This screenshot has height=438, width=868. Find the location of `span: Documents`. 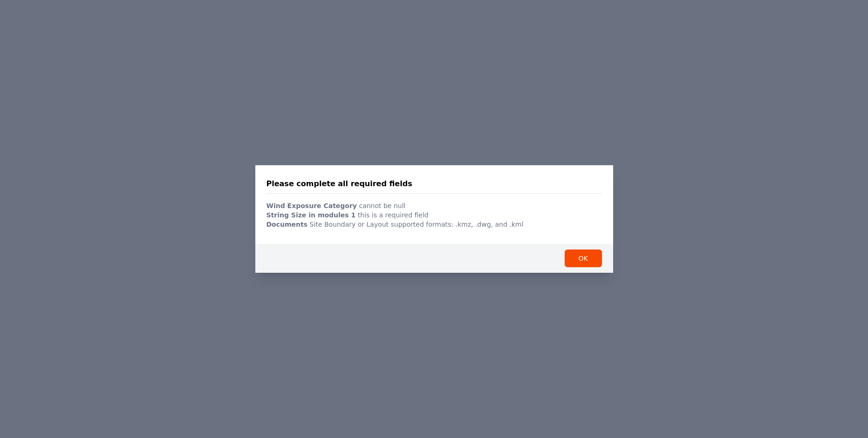

span: Documents is located at coordinates (287, 224).